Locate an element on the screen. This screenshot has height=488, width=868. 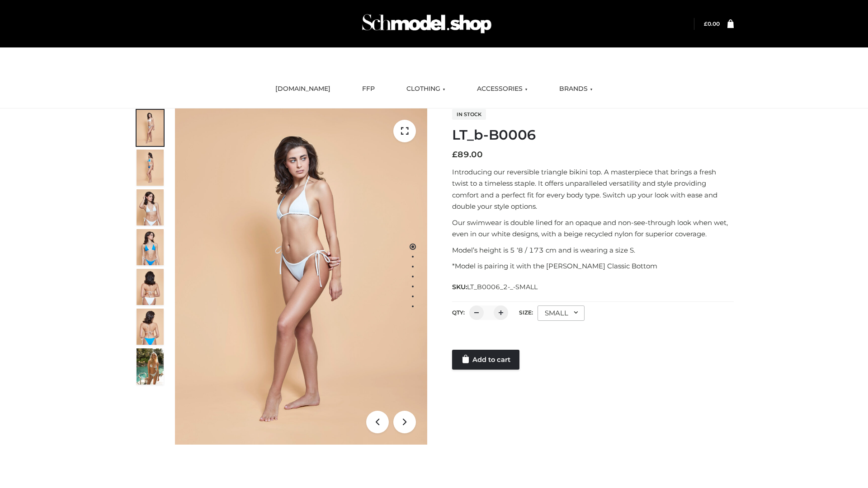
a: Schmodel Admin 964 is located at coordinates (427, 24).